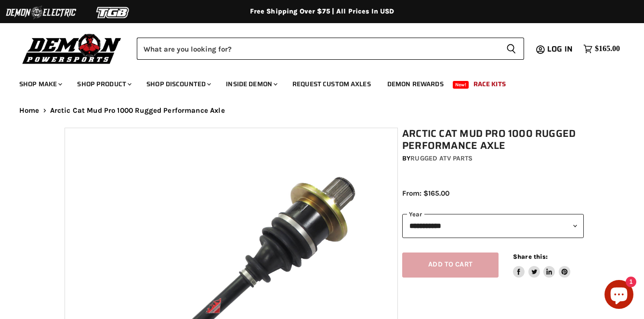  Describe the element at coordinates (489, 84) in the screenshot. I see `a: Race Kits` at that location.